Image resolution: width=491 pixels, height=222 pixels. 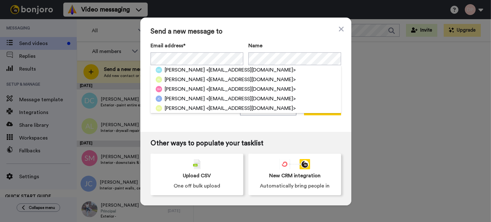 What do you see at coordinates (295, 186) in the screenshot?
I see `span: Automatically bring people in` at bounding box center [295, 186].